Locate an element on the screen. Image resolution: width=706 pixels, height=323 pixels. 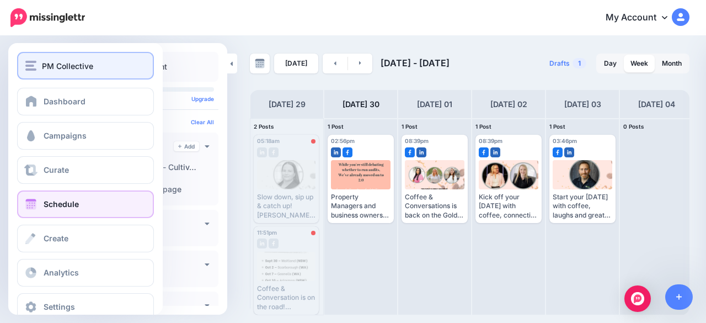
a: Drafts1 is located at coordinates (568, 63).